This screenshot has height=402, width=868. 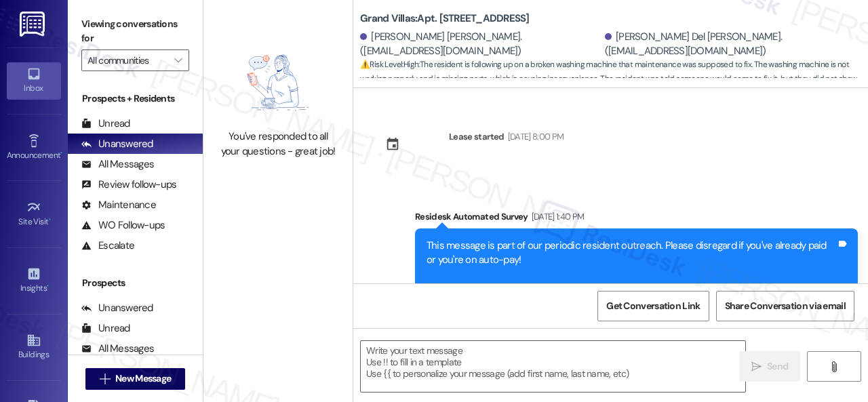 What do you see at coordinates (614, 79) in the screenshot?
I see `span: : The resident is following up on a broken washing machine that maintenance was supposed to fix. ...` at bounding box center [614, 79].